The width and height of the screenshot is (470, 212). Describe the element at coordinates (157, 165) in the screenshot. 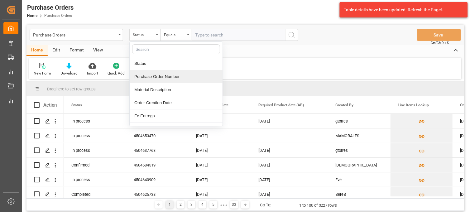

I see `div: 4504584519` at that location.